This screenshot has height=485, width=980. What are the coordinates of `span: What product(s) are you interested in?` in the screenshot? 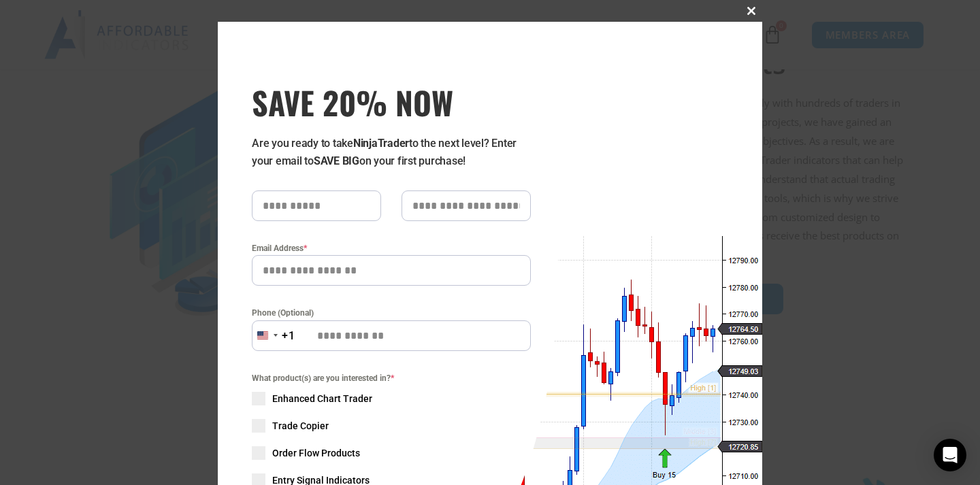 It's located at (391, 378).